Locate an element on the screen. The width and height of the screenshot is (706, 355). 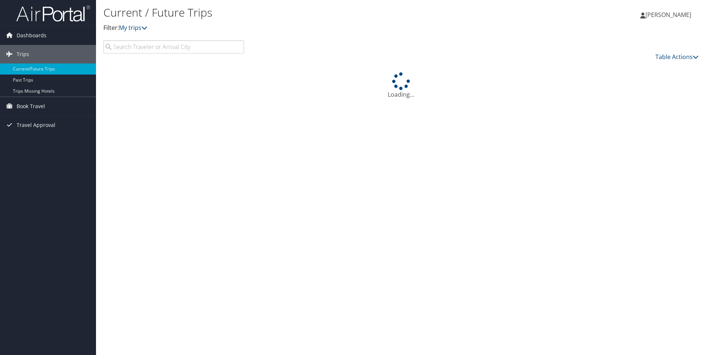
span: Travel Approval is located at coordinates (36, 125).